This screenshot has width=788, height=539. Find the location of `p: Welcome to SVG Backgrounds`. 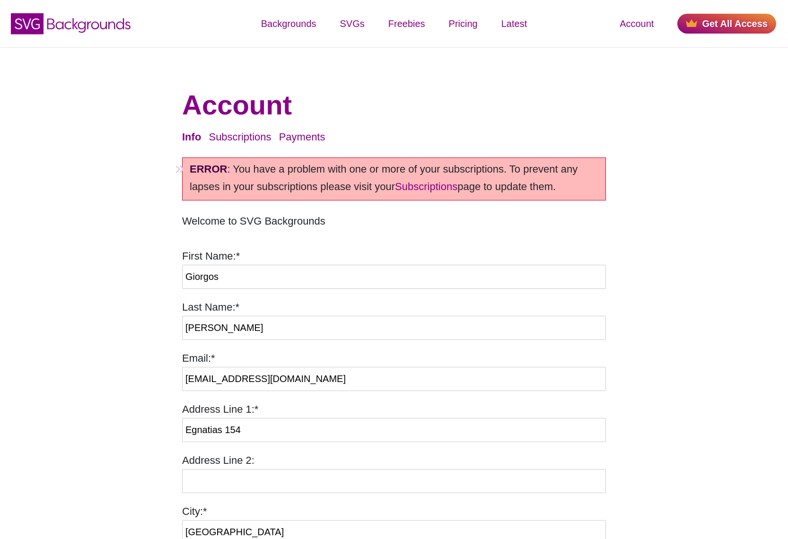

p: Welcome to SVG Backgrounds is located at coordinates (394, 221).